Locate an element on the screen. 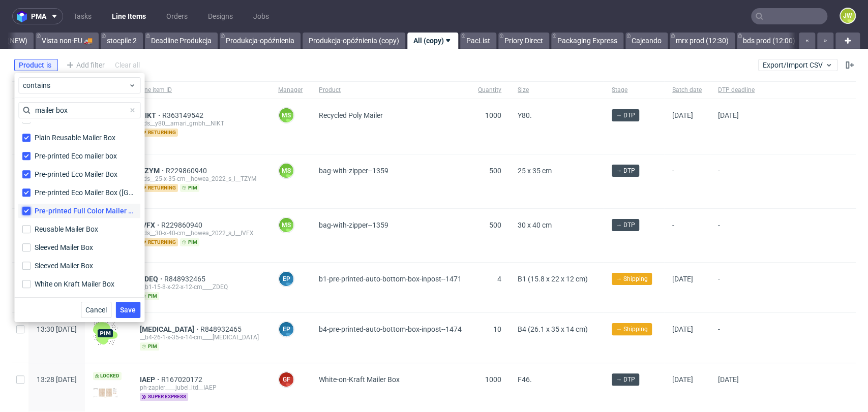 This screenshot has height=412, width=868. span: is is located at coordinates (50, 65).